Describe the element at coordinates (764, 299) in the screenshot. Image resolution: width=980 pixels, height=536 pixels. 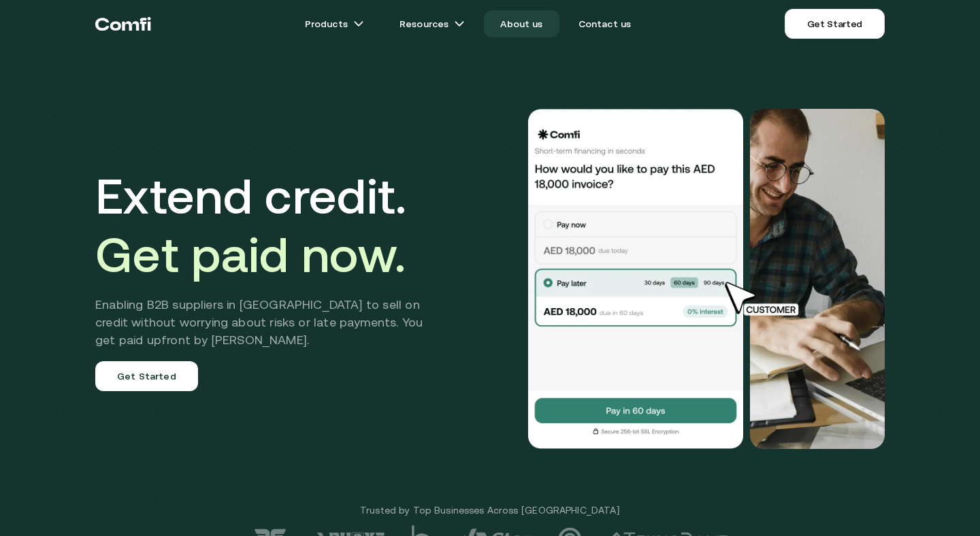
I see `img: cursor` at that location.